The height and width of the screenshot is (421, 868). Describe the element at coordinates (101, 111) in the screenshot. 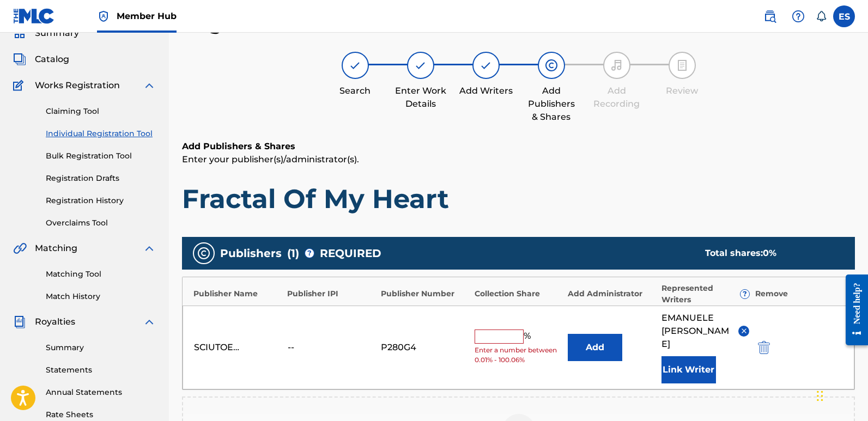

I see `a: Claiming Tool` at that location.